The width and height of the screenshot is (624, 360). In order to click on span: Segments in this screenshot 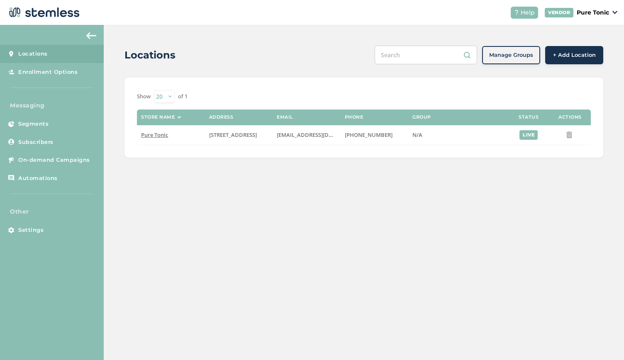, I will do `click(33, 124)`.